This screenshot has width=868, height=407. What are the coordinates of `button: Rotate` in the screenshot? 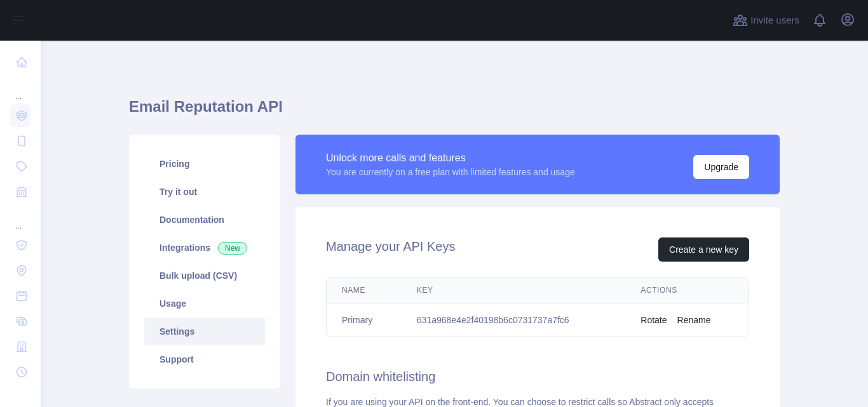 It's located at (653, 320).